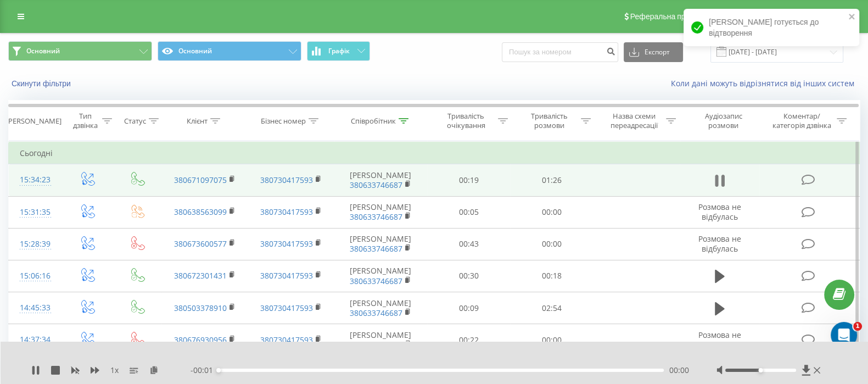  Describe the element at coordinates (36, 180) in the screenshot. I see `div: 15:34:23` at that location.